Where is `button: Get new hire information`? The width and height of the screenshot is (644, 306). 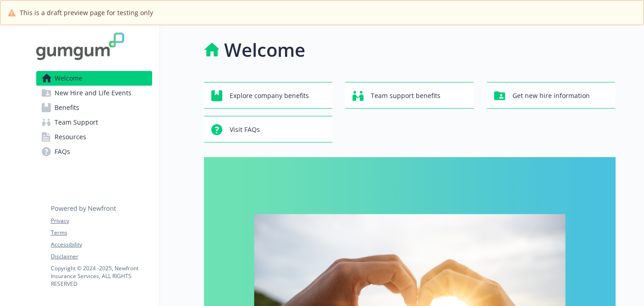
button: Get new hire information is located at coordinates (551, 95).